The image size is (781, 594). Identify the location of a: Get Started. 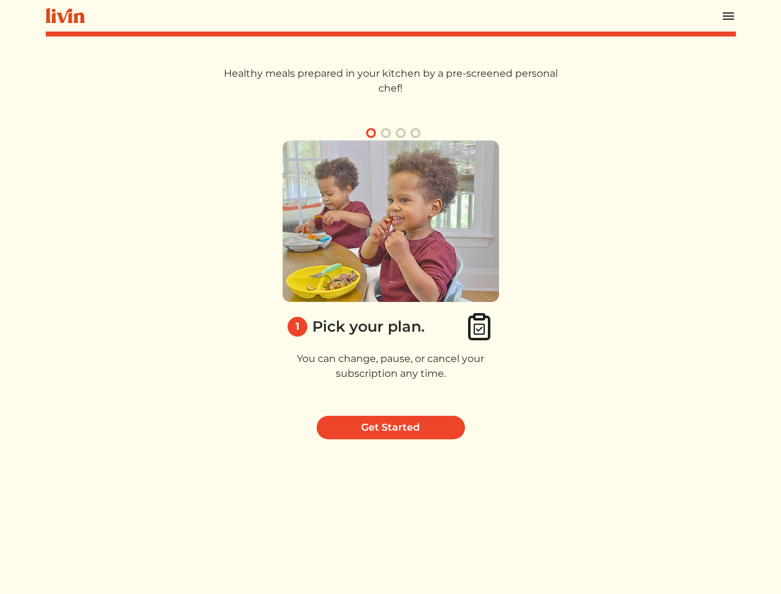
(391, 427).